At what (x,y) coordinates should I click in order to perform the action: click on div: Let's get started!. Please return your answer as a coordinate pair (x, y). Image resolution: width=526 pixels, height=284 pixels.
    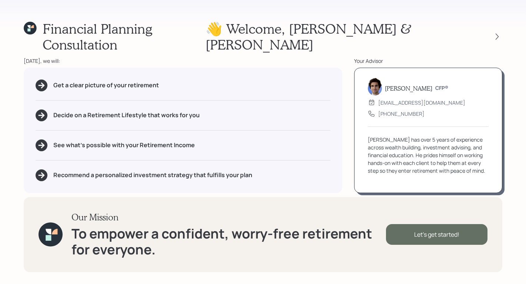
    Looking at the image, I should click on (437, 235).